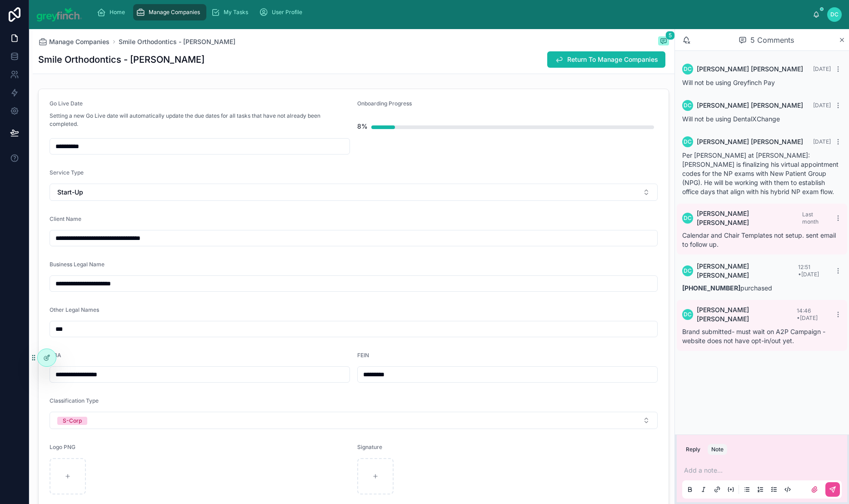 This screenshot has width=849, height=504. Describe the element at coordinates (772, 40) in the screenshot. I see `span: 5 Comments` at that location.